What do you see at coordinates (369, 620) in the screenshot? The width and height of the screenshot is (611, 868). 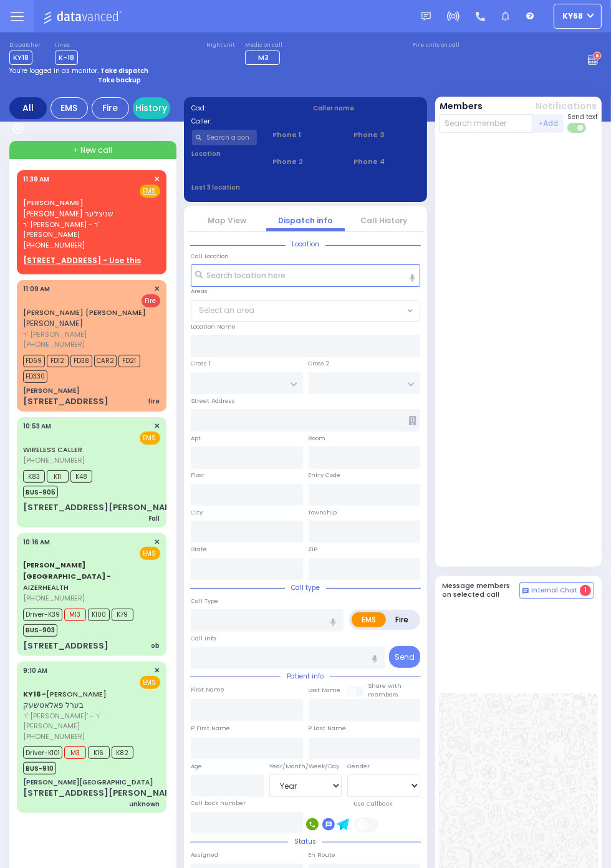 I see `label: EMS` at bounding box center [369, 620].